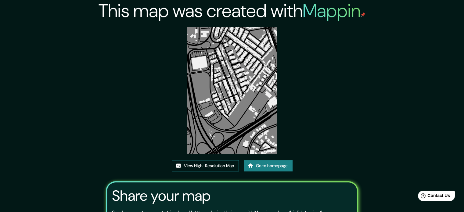 Image resolution: width=464 pixels, height=212 pixels. What do you see at coordinates (205, 166) in the screenshot?
I see `a: View High-Resolution Map` at bounding box center [205, 166].